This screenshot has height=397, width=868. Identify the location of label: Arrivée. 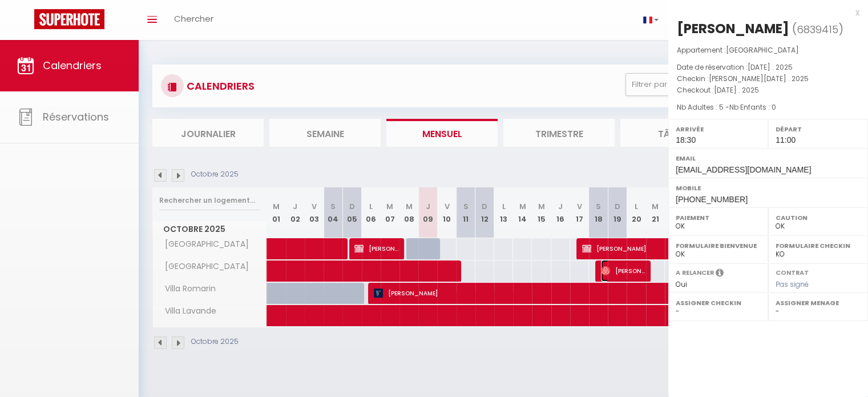
(718, 129).